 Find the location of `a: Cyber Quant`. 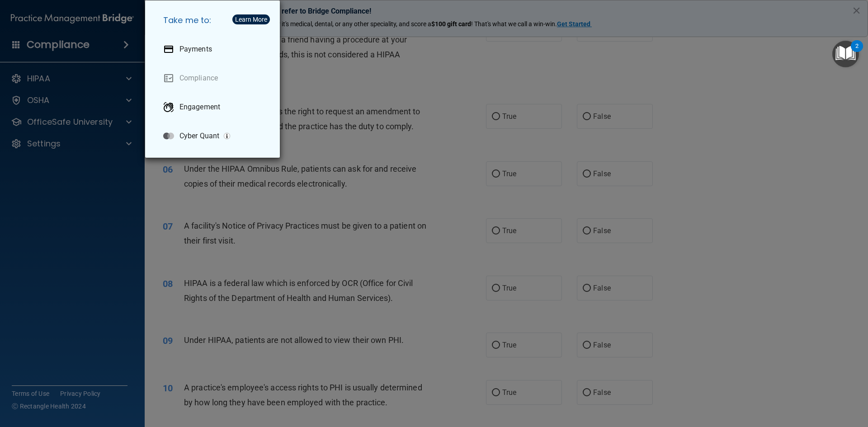

a: Cyber Quant is located at coordinates (214, 136).